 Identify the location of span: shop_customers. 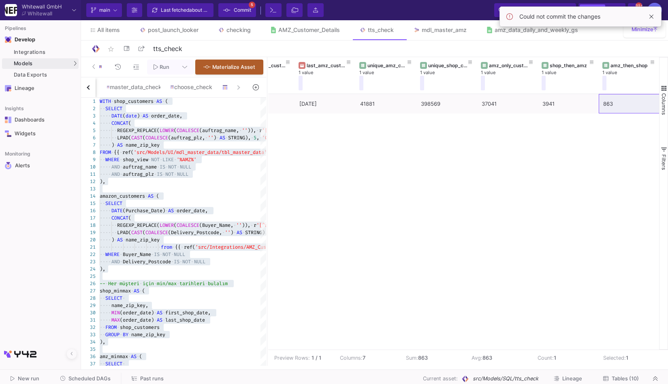
(134, 101).